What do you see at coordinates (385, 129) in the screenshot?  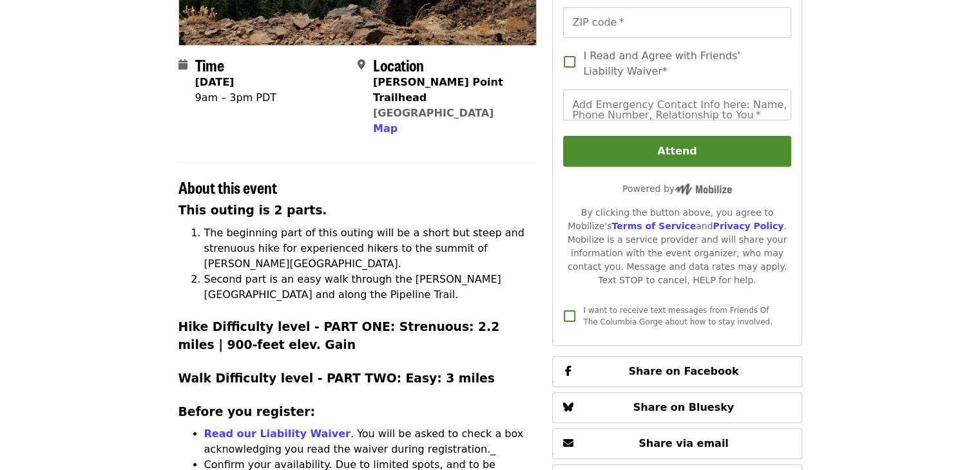 I see `button: Map` at bounding box center [385, 129].